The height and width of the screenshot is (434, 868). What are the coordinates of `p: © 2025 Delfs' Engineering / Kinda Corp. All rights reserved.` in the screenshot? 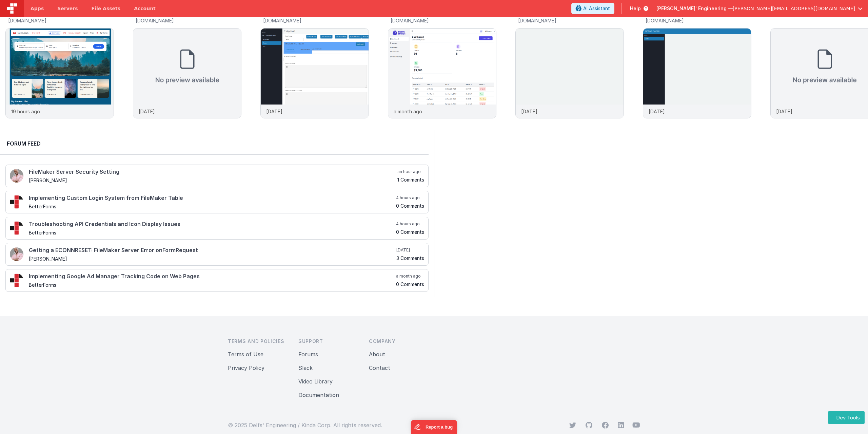 It's located at (305, 425).